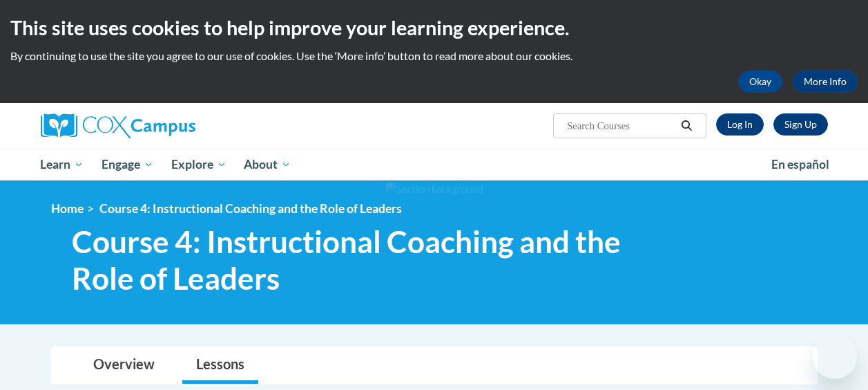 Image resolution: width=868 pixels, height=390 pixels. Describe the element at coordinates (62, 164) in the screenshot. I see `span: Learn` at that location.